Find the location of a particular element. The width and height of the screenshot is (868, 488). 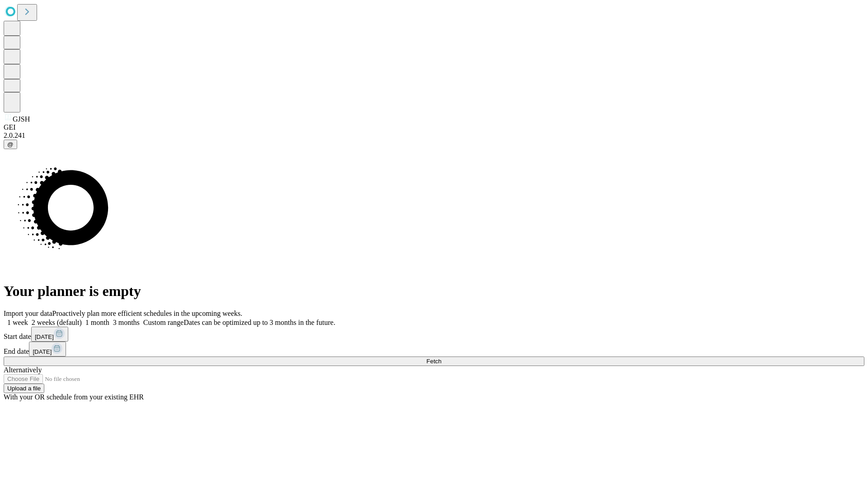

span: Dates can be optimized up to 3 months in the future. is located at coordinates (259, 322).